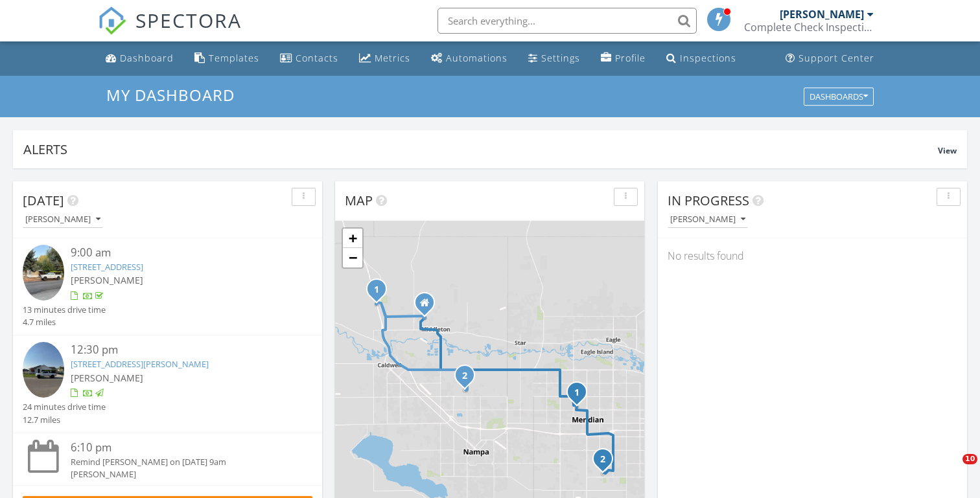 The width and height of the screenshot is (980, 498). Describe the element at coordinates (561, 58) in the screenshot. I see `div: Settings` at that location.